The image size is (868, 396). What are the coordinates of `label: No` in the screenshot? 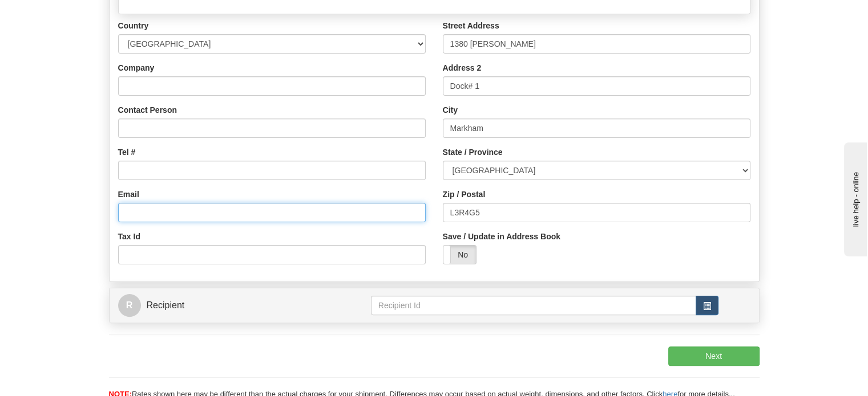 It's located at (459, 254).